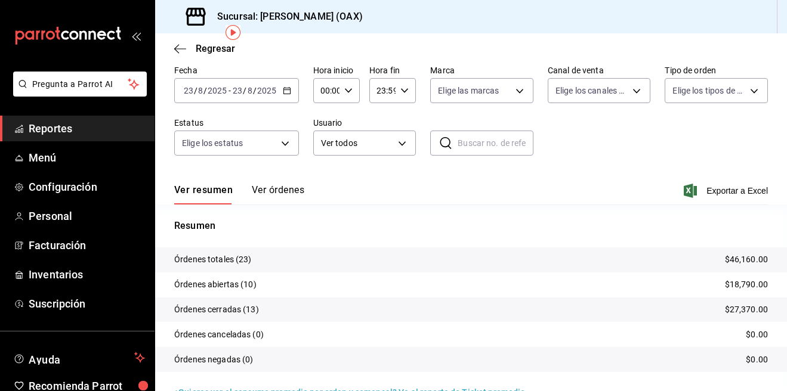  I want to click on span: Pregunta a Parrot AI, so click(80, 84).